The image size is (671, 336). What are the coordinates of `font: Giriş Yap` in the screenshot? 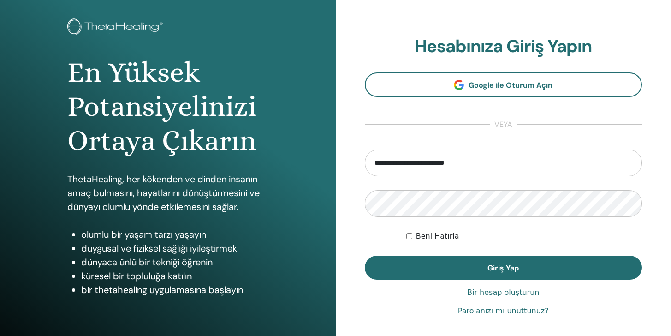 It's located at (503, 267).